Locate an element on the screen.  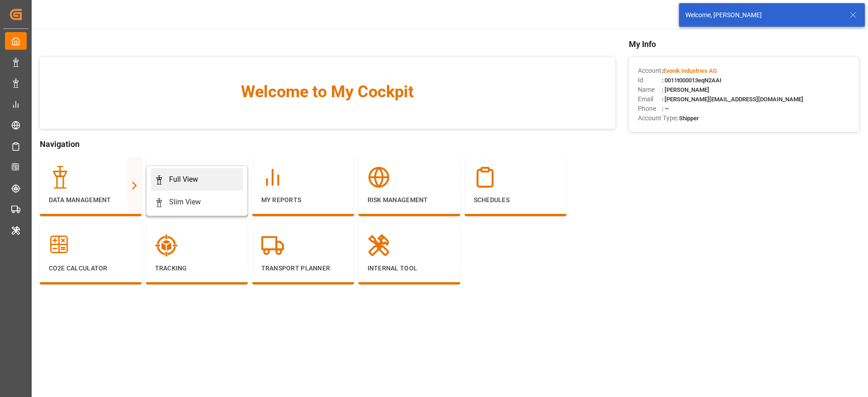
span: Name is located at coordinates (650, 90).